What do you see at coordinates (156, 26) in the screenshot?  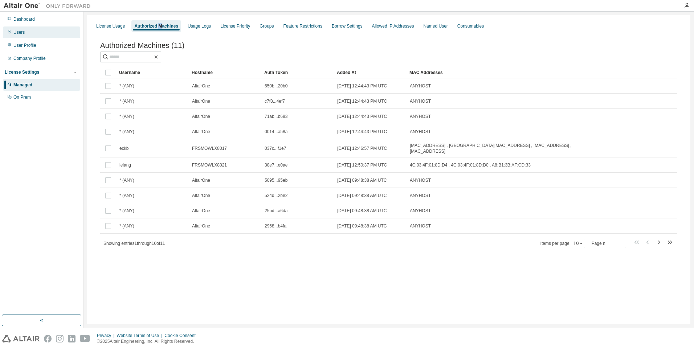 I see `div: Authorized Machines` at bounding box center [156, 26].